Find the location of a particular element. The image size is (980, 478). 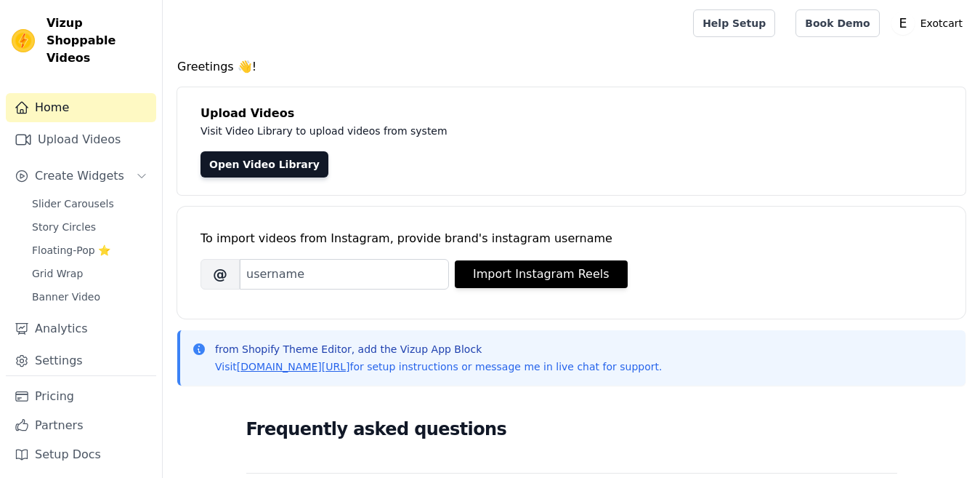

a: Partners is located at coordinates (80, 426).